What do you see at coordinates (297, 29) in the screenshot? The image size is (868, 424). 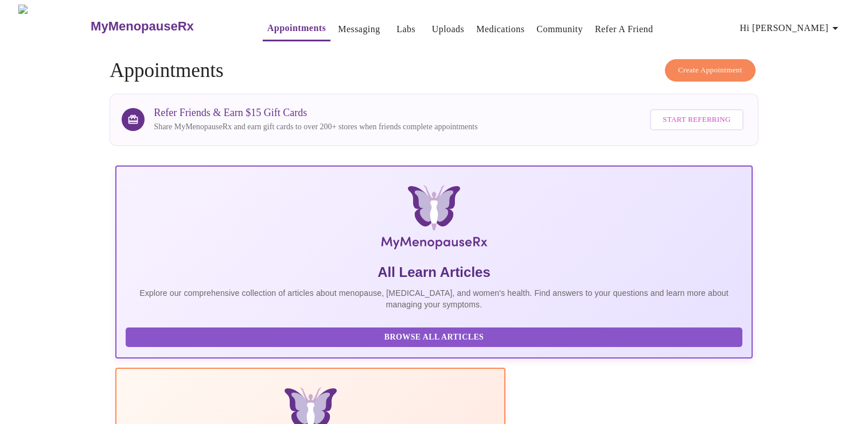 I see `button: Appointments` at bounding box center [297, 29].